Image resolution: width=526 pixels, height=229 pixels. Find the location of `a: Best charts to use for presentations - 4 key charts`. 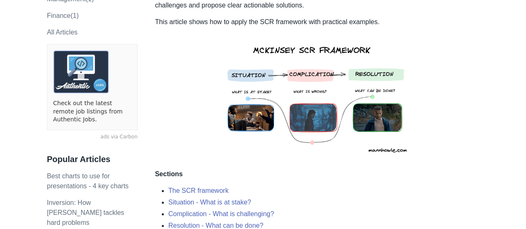

a: Best charts to use for presentations - 4 key charts is located at coordinates (88, 181).